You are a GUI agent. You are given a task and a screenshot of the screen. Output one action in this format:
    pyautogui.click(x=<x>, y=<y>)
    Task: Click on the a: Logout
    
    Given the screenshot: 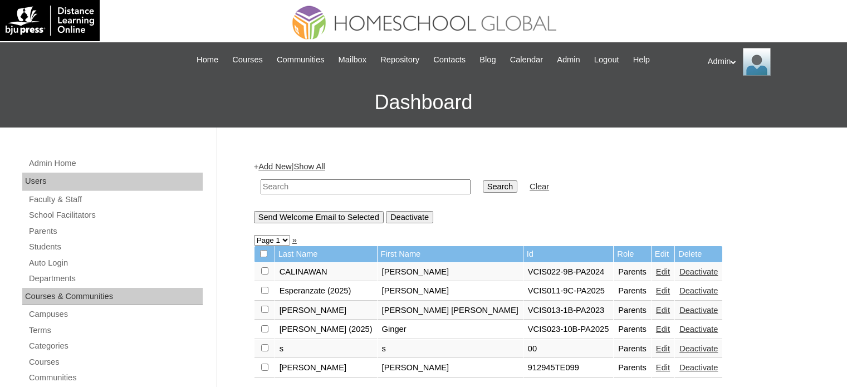 What is the action you would take?
    pyautogui.click(x=607, y=60)
    